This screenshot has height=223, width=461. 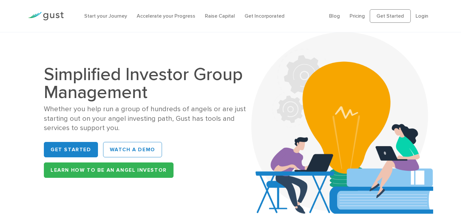 What do you see at coordinates (151, 83) in the screenshot?
I see `h1: Simplified Investor Group Management` at bounding box center [151, 83].